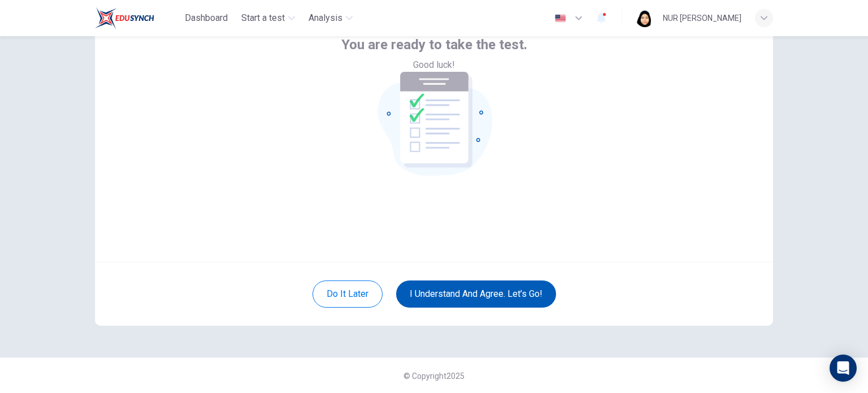 Image resolution: width=868 pixels, height=393 pixels. Describe the element at coordinates (476, 294) in the screenshot. I see `button: I understand and agree. Let’s go!` at that location.